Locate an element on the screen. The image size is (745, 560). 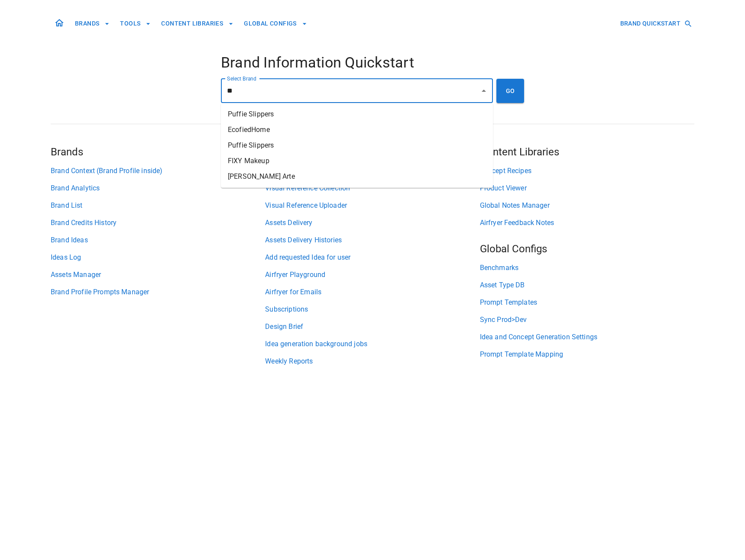
a: Idea and Concept Generation Settings is located at coordinates (587, 338).